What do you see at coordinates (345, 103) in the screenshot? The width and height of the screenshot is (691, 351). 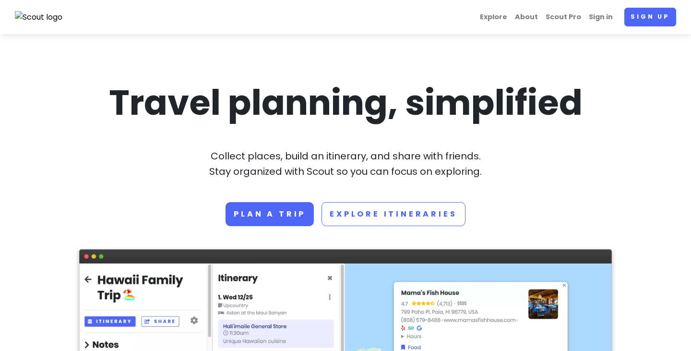 I see `h1: Travel planning, simplified` at bounding box center [345, 103].